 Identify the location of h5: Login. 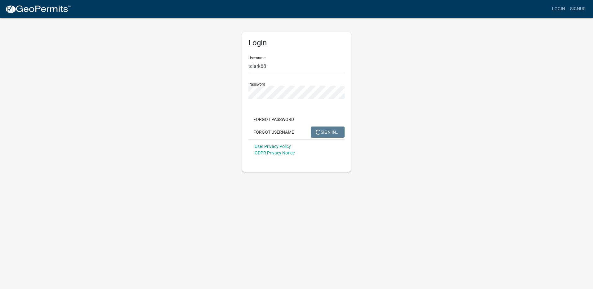
(296, 43).